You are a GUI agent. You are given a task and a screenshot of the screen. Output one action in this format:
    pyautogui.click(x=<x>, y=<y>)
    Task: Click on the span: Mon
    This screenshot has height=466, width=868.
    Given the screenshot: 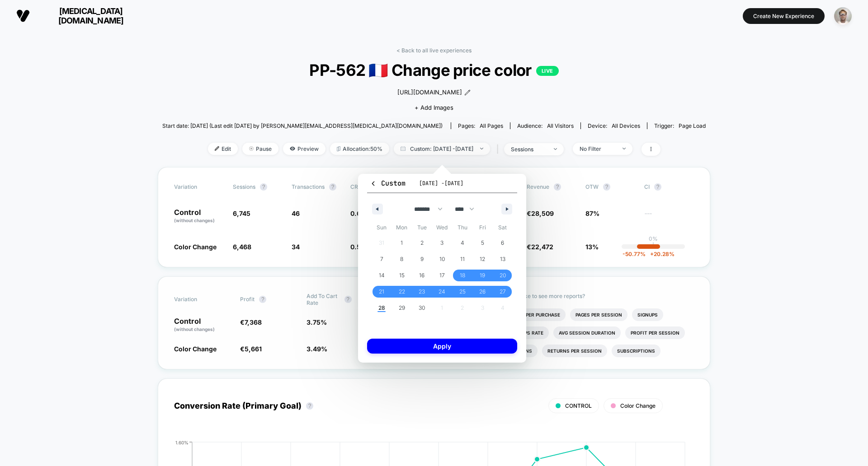 What is the action you would take?
    pyautogui.click(x=402, y=228)
    